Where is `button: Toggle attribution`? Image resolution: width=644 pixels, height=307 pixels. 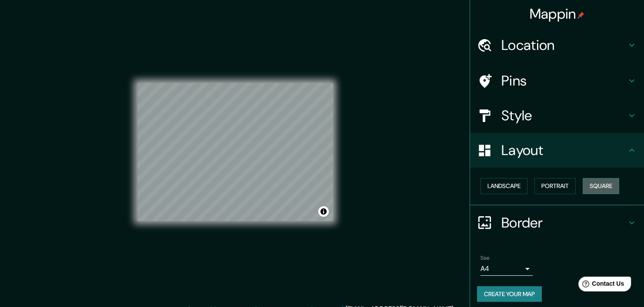 button: Toggle attribution is located at coordinates (324, 211).